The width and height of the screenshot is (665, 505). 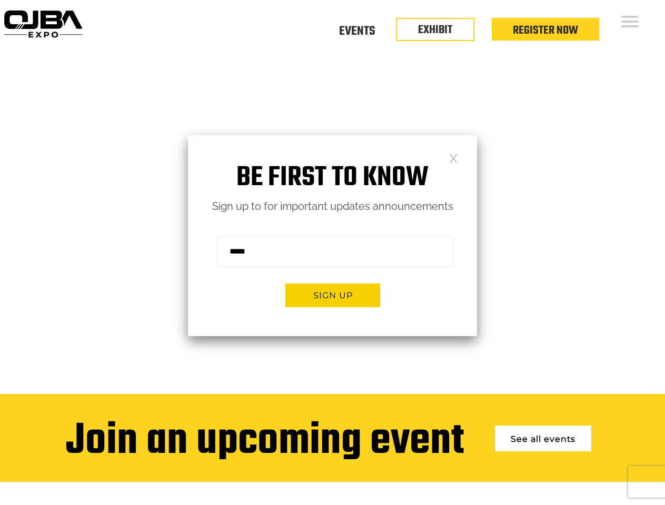 I want to click on div: Join an upcoming event, so click(x=265, y=442).